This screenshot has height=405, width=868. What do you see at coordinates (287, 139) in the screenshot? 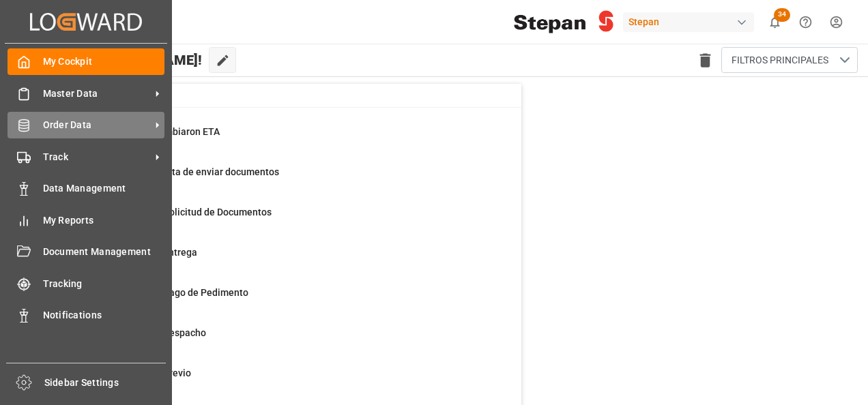
I see `a: 16Embarques cambiaron ETAContainer Schema` at bounding box center [287, 139].